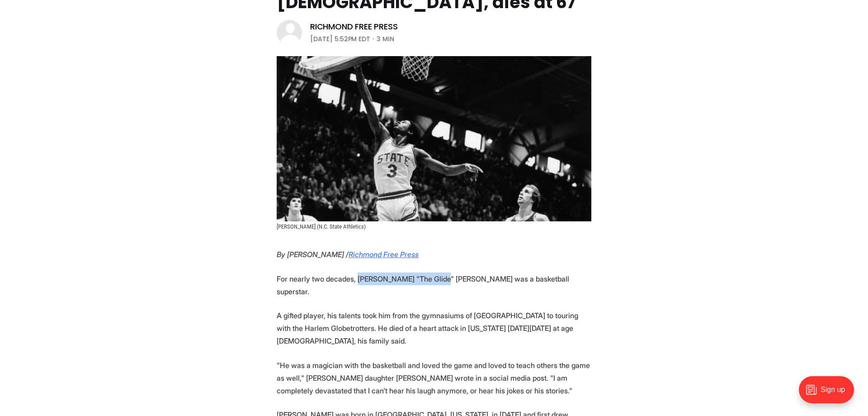 The width and height of the screenshot is (868, 416). What do you see at coordinates (434, 378) in the screenshot?
I see `p: "He was a magician with the basketball and loved the game and loved to teach others the game as w...` at bounding box center [434, 378].